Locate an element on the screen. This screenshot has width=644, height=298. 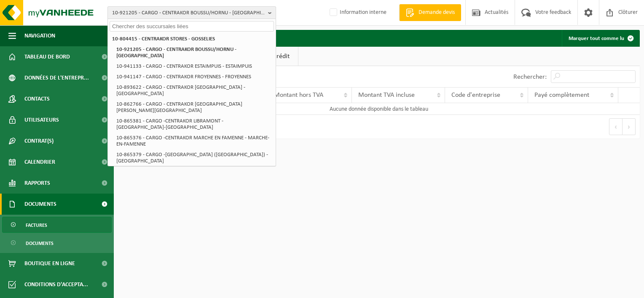
button: Marquer tout comme lu is located at coordinates (600, 38).